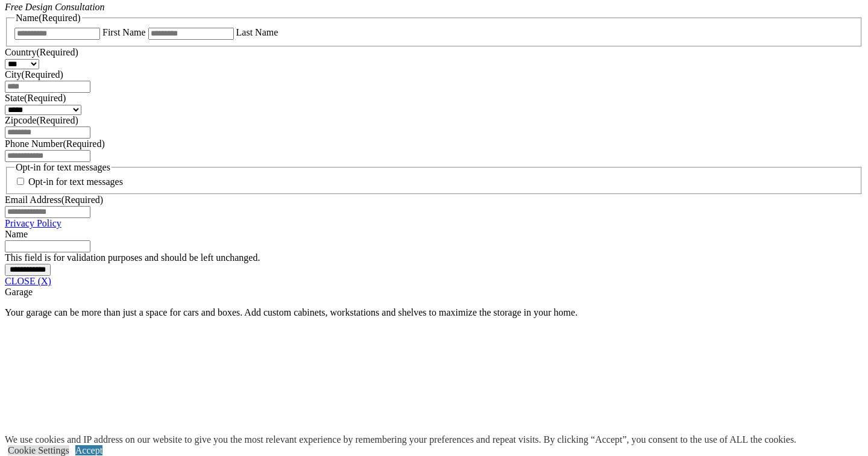 Image resolution: width=868 pixels, height=456 pixels. I want to click on label: Phone Number, so click(55, 143).